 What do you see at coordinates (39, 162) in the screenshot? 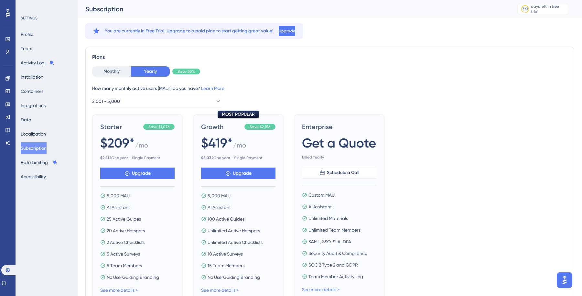
I see `button: Rate Limiting` at bounding box center [39, 162].